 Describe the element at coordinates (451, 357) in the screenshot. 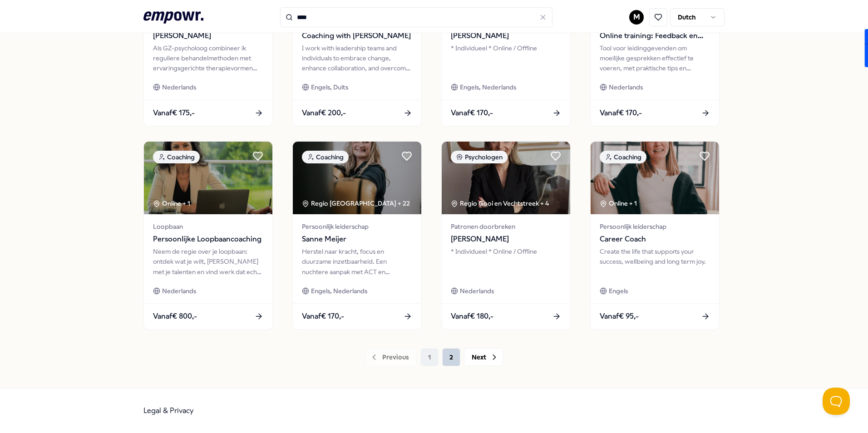

I see `button: 2` at that location.